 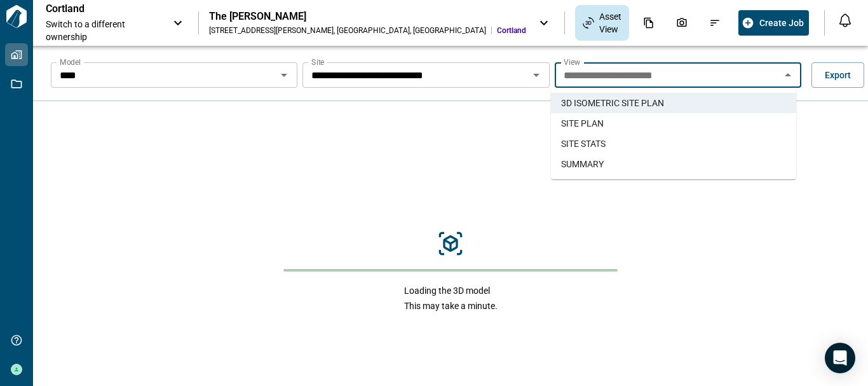 I want to click on span: Create Job, so click(x=781, y=23).